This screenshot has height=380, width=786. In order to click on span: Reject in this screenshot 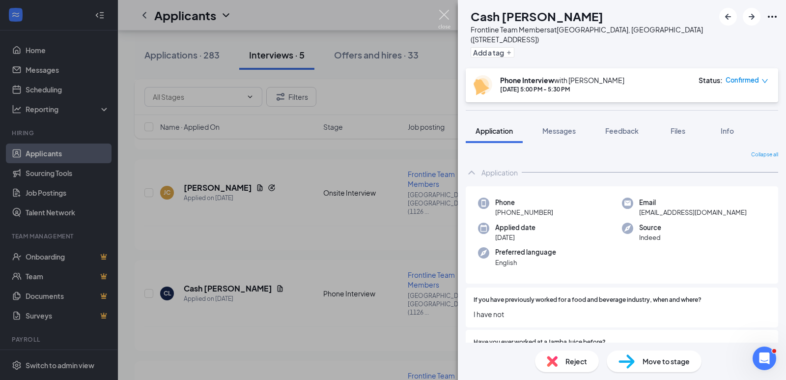, I will do `click(577, 361)`.